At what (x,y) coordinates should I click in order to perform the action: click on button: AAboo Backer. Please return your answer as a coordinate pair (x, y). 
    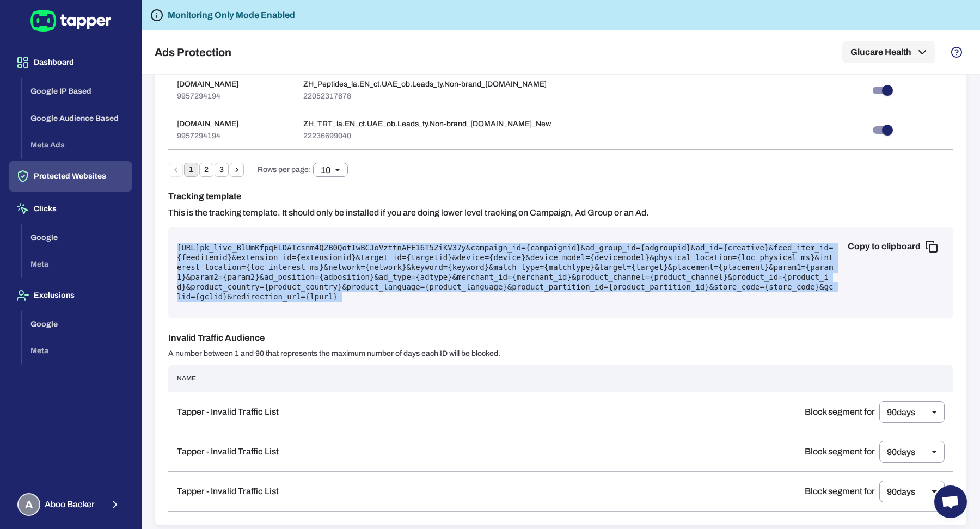
    Looking at the image, I should click on (70, 505).